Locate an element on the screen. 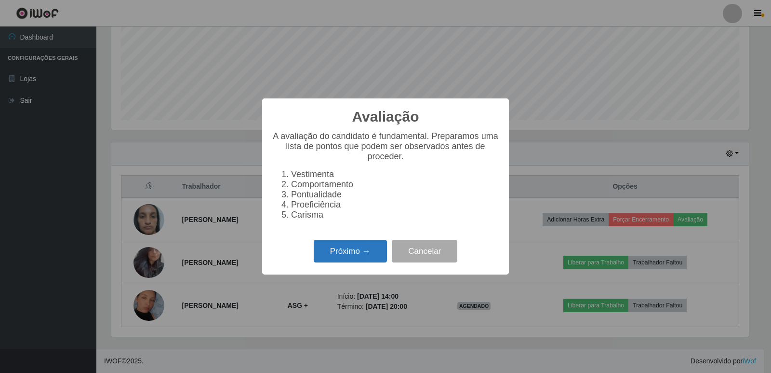 Image resolution: width=771 pixels, height=373 pixels. h2: Avaliação is located at coordinates (386, 117).